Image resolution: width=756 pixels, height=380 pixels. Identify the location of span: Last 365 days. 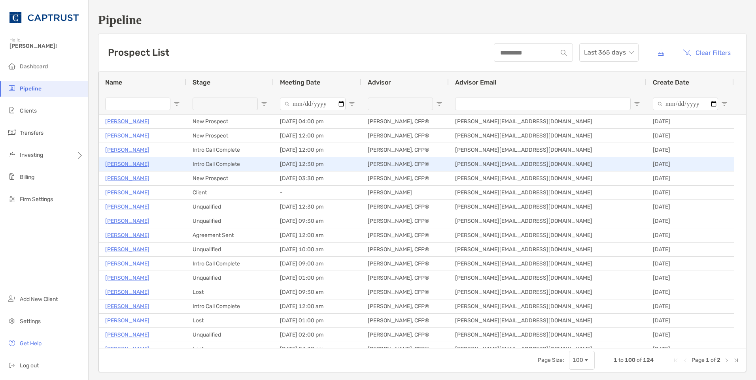
(609, 53).